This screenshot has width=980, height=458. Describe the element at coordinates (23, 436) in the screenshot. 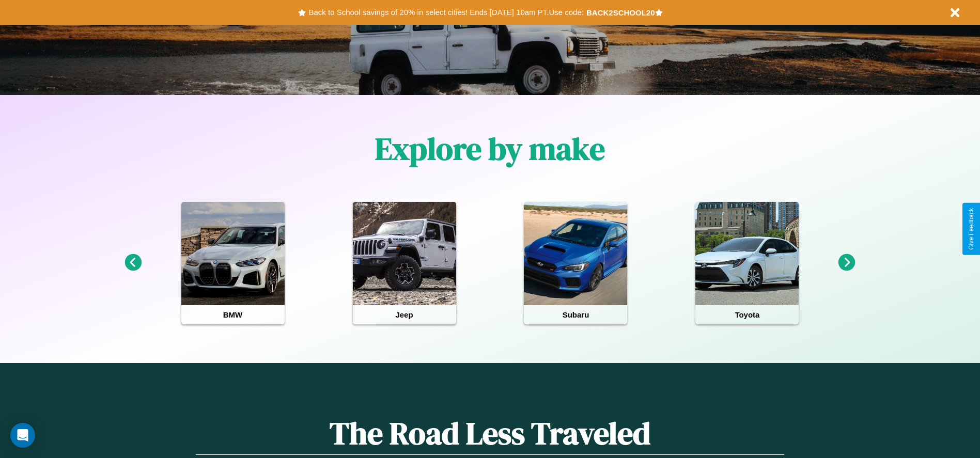

I see `div: Open Intercom Messenger` at that location.